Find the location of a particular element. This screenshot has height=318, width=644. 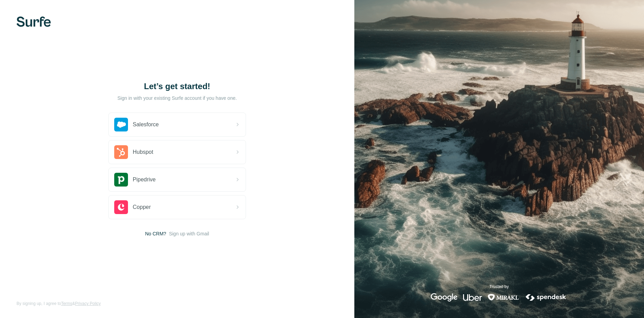

img: Surfe's logo is located at coordinates (34, 21).